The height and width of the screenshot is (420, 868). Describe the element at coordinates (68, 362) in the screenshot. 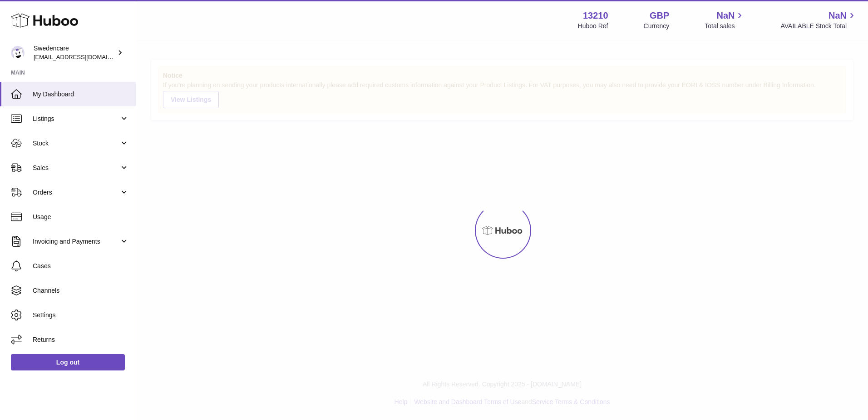

I see `a: Log out` at that location.